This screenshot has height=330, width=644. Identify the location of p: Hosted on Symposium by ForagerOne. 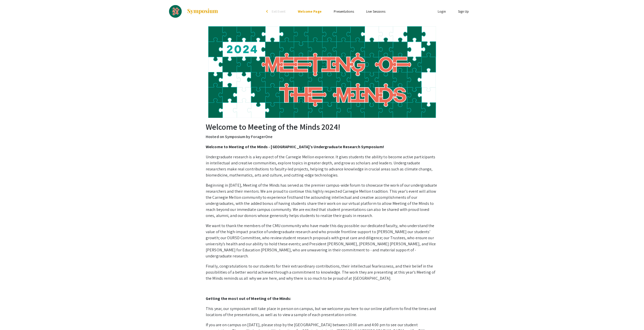
(322, 137).